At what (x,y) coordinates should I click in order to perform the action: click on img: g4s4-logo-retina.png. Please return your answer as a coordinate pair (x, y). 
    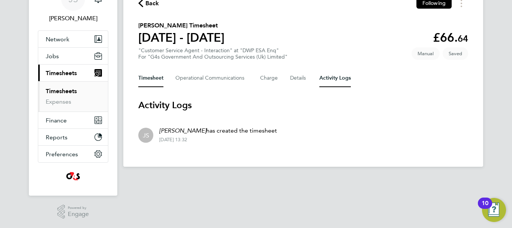
    Looking at the image, I should click on (73, 176).